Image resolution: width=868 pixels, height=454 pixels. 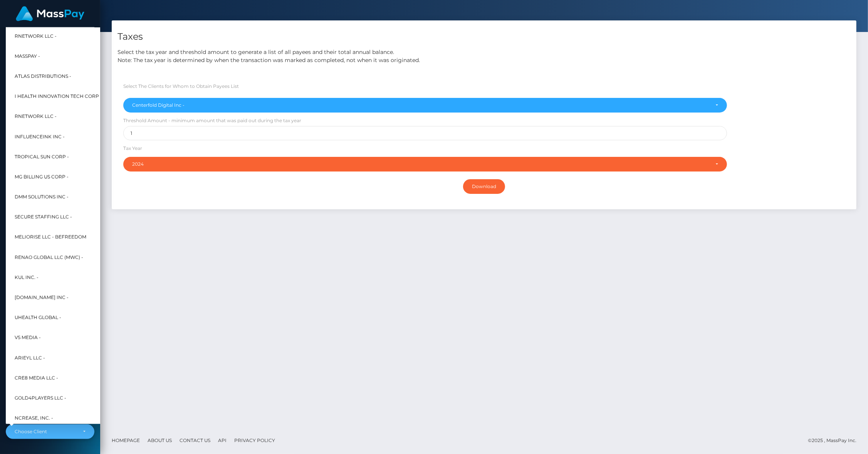 What do you see at coordinates (421, 105) in the screenshot?
I see `div: Centerfold Digital Inc -` at bounding box center [421, 105].